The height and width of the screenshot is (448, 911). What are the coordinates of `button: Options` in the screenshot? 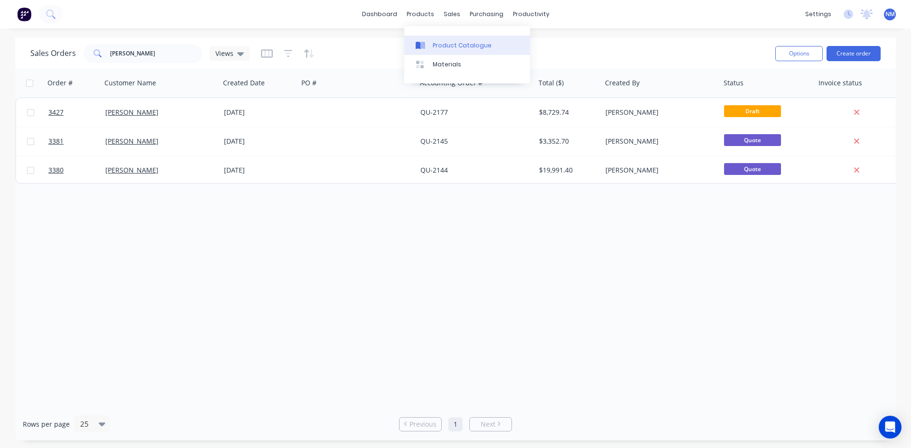 It's located at (799, 54).